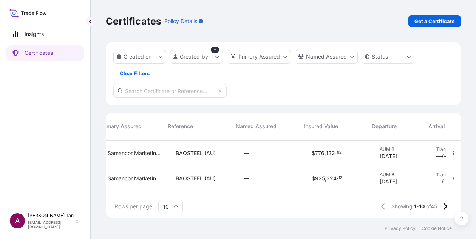 The image size is (476, 239). What do you see at coordinates (133, 206) in the screenshot?
I see `span: Rows per page` at bounding box center [133, 206].